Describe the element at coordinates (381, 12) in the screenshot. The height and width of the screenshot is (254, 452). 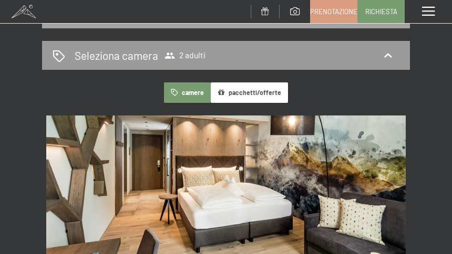
I see `span: Richiesta` at that location.